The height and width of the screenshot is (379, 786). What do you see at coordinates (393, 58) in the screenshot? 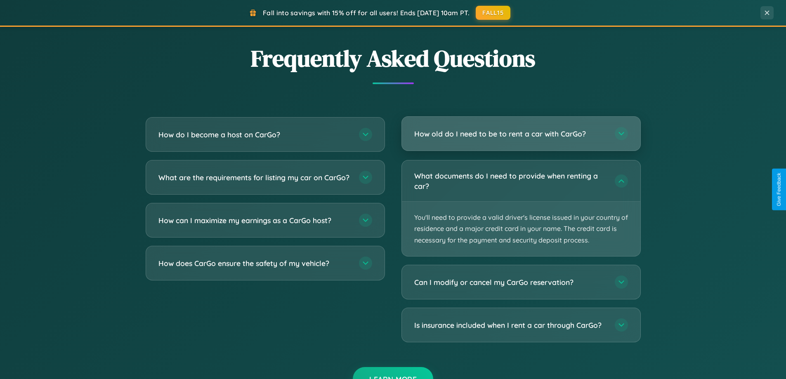
I see `h2: Frequently Asked Questions` at bounding box center [393, 58].